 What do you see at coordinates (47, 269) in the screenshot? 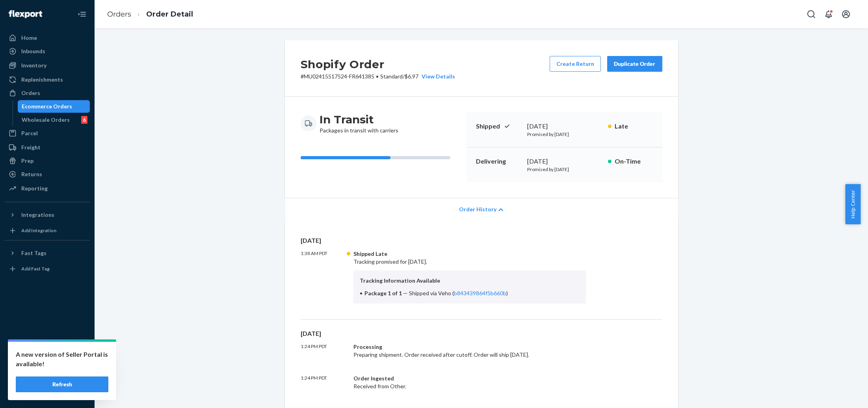
I see `a: Add Fast Tag` at bounding box center [47, 269].